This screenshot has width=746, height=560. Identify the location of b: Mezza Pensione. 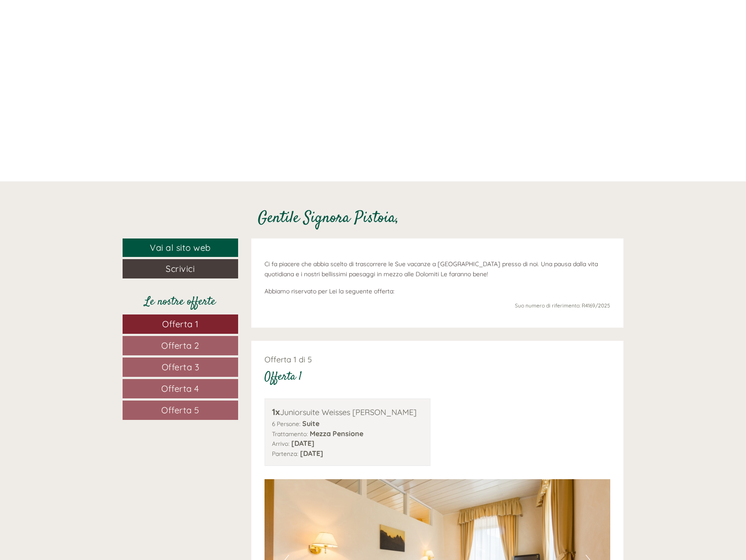
(336, 433).